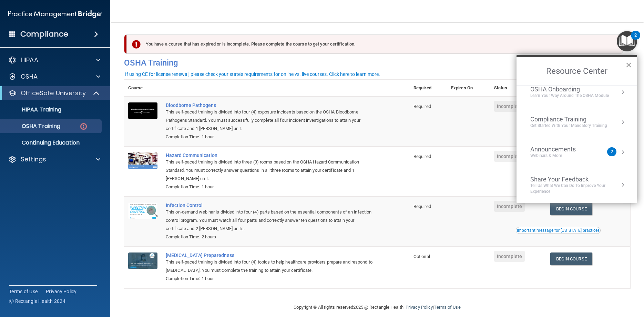  I want to click on th: Required, so click(428, 88).